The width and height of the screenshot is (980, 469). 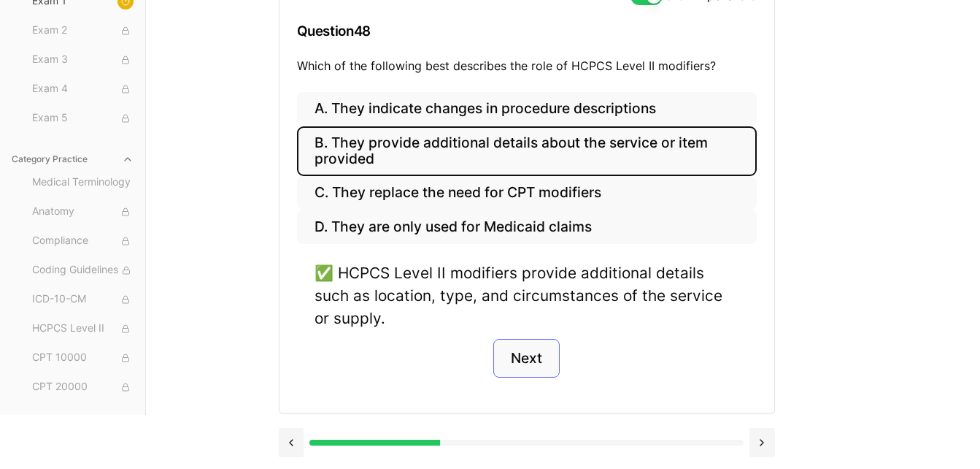 I want to click on button: Anatomy, so click(x=82, y=212).